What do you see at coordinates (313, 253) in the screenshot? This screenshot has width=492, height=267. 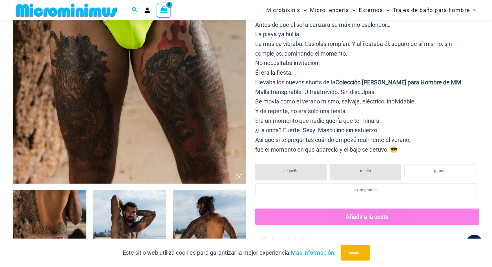 I see `font: Más información.` at bounding box center [313, 253].